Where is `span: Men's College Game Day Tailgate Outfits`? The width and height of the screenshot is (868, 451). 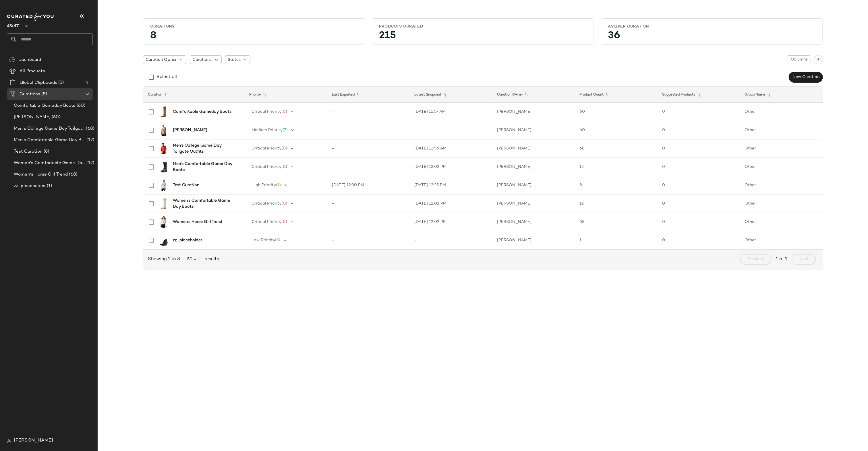
span: Men's College Game Day Tailgate Outfits is located at coordinates (49, 129).